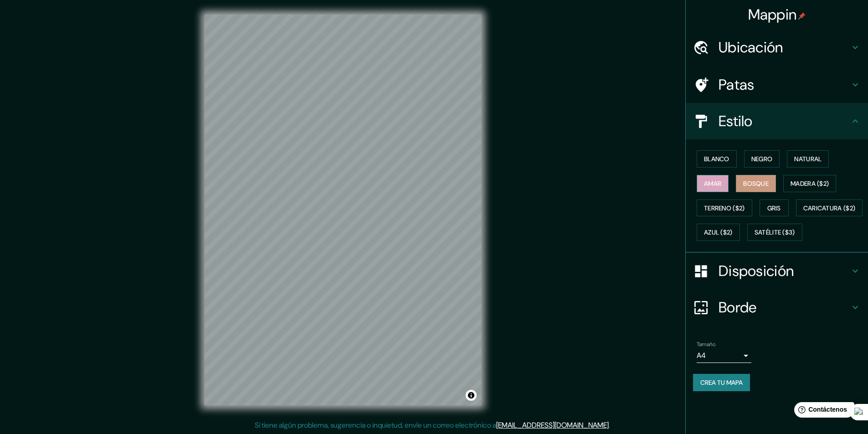 This screenshot has width=868, height=434. Describe the element at coordinates (761, 159) in the screenshot. I see `button: Negro` at that location.